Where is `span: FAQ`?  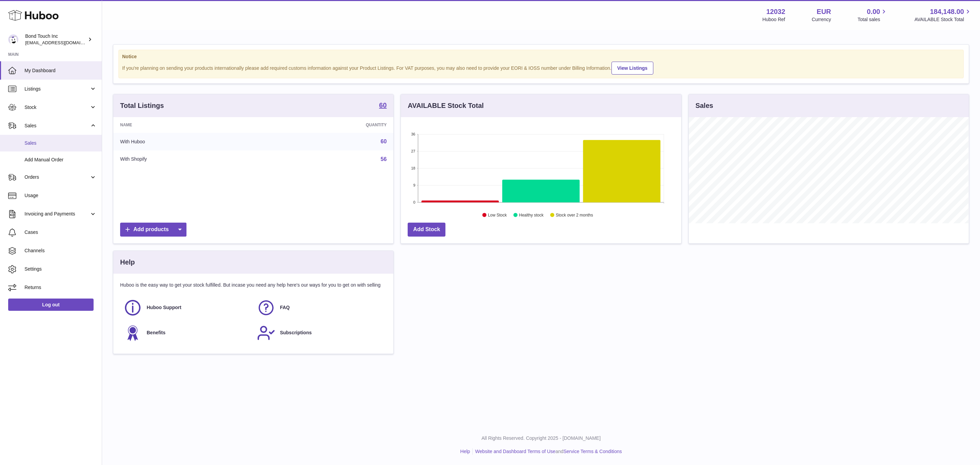
span: FAQ is located at coordinates (285, 308).